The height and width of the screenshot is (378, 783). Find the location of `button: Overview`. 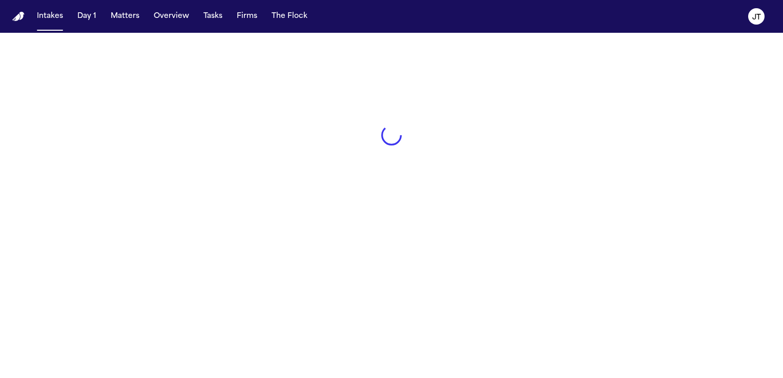

button: Overview is located at coordinates (171, 16).